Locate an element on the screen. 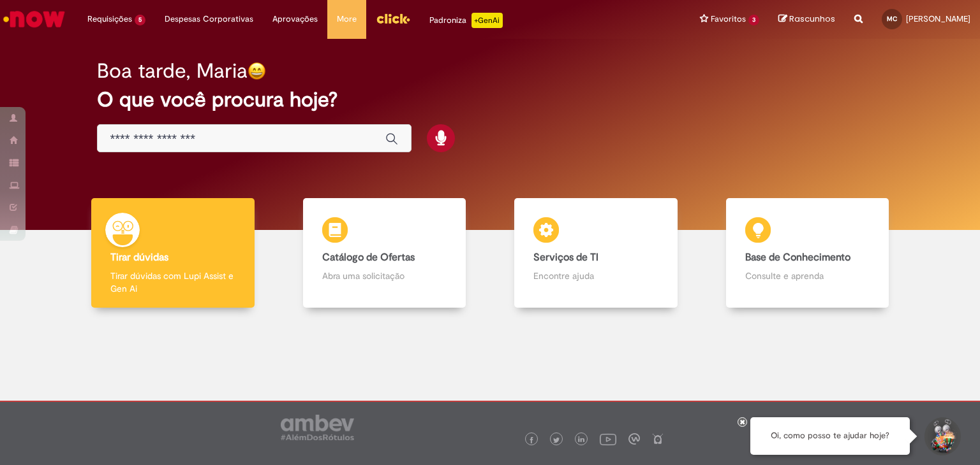  img: happy-face.png is located at coordinates (256, 71).